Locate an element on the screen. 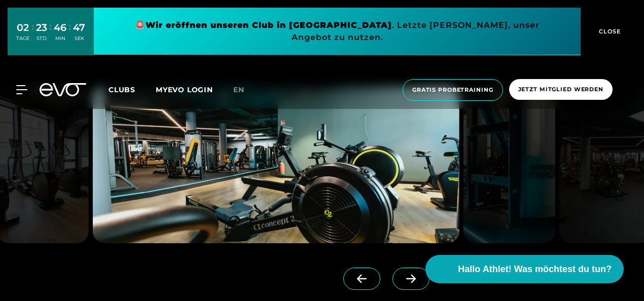 The image size is (644, 301). div: 46 is located at coordinates (59, 27).